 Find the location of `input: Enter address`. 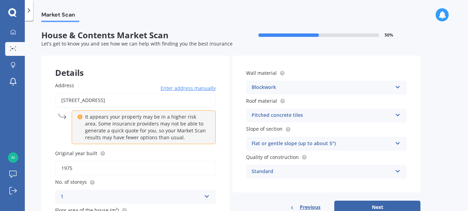

input: Enter address is located at coordinates (135, 100).